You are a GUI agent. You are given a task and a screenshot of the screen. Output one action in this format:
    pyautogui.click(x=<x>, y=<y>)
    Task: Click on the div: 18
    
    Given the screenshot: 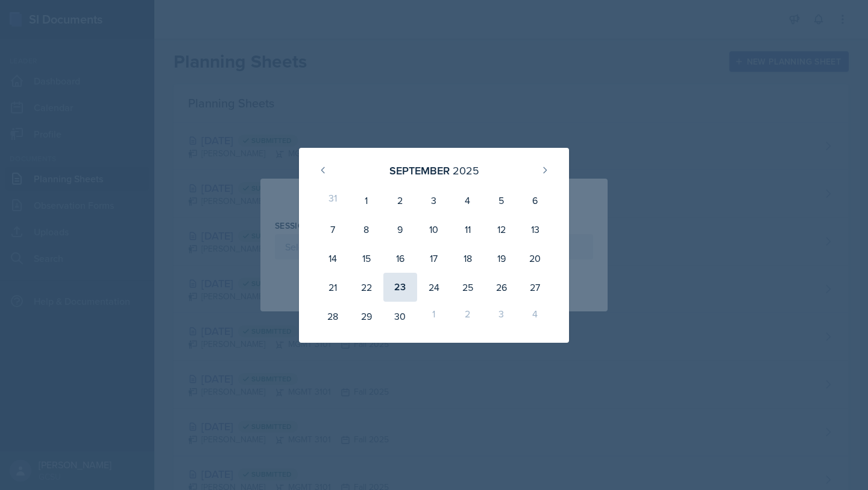 What is the action you would take?
    pyautogui.click(x=468, y=258)
    